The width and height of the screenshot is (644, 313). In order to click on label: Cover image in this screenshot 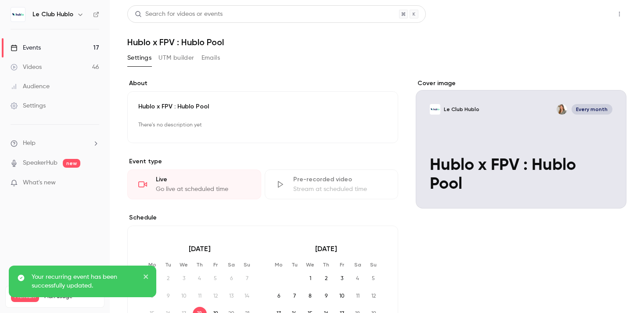, I will do `click(521, 83)`.